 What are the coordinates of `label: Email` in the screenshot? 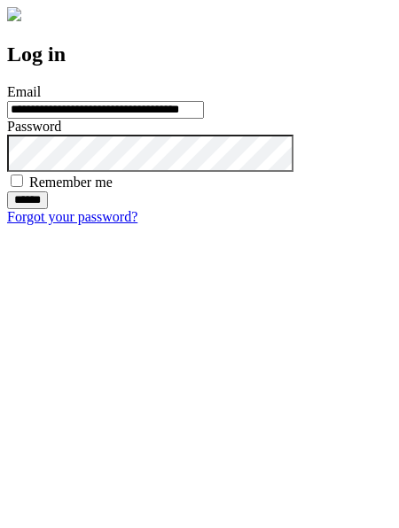 It's located at (24, 91).